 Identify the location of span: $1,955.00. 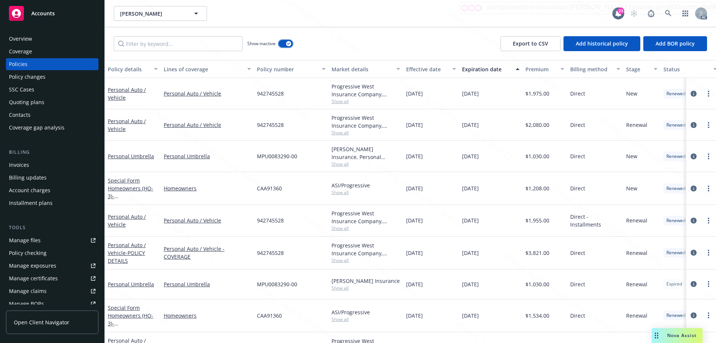
(538, 220).